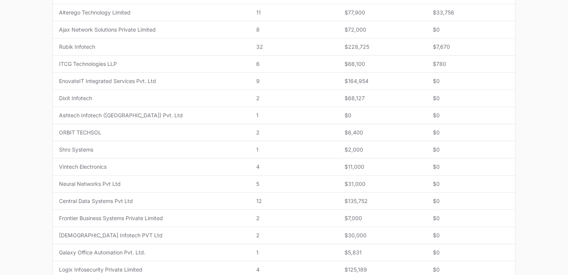 The image size is (568, 275). Describe the element at coordinates (383, 201) in the screenshot. I see `span: $135,752` at that location.